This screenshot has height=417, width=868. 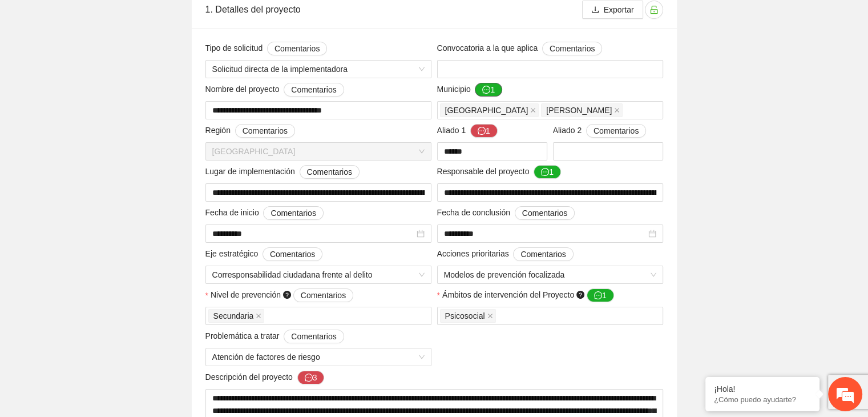 What do you see at coordinates (265, 254) in the screenshot?
I see `span: Eje estratégico` at bounding box center [265, 254].